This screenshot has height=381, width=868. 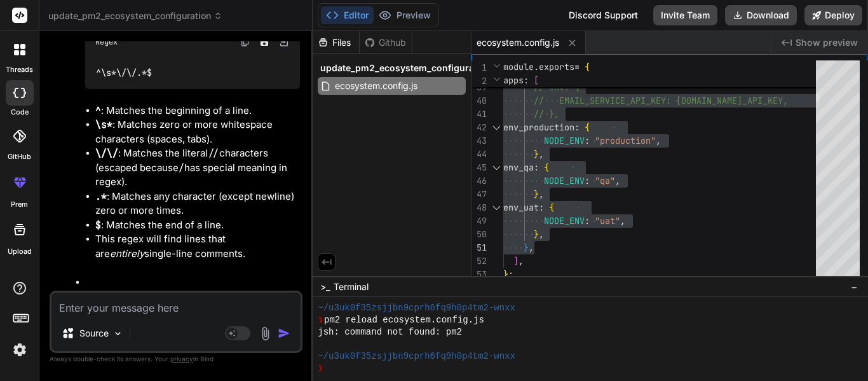 What do you see at coordinates (265, 333) in the screenshot?
I see `img: attachment` at bounding box center [265, 333].